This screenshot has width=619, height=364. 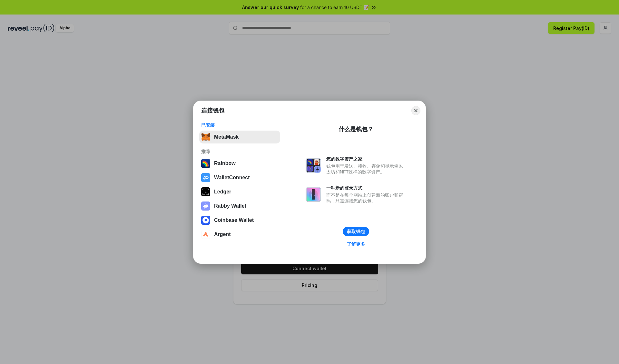 What do you see at coordinates (356, 129) in the screenshot?
I see `div: 什么是钱包？` at bounding box center [356, 129].